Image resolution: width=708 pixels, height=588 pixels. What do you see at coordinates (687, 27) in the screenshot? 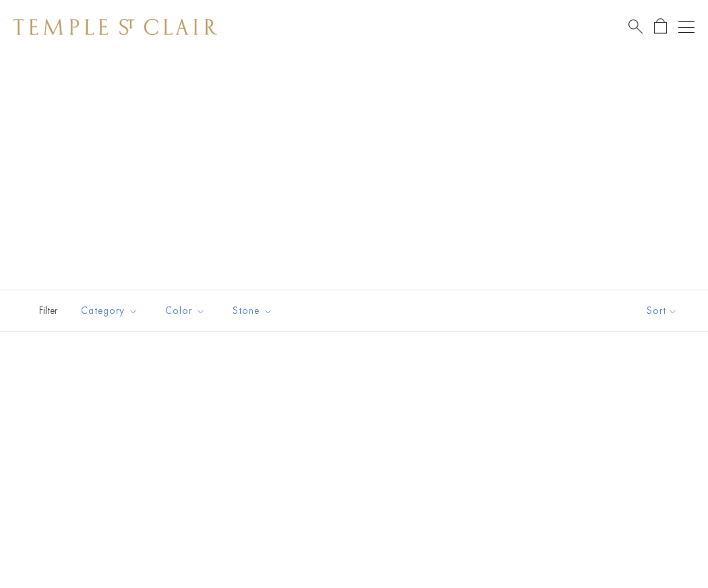
I see `button: Open navigation` at bounding box center [687, 27].